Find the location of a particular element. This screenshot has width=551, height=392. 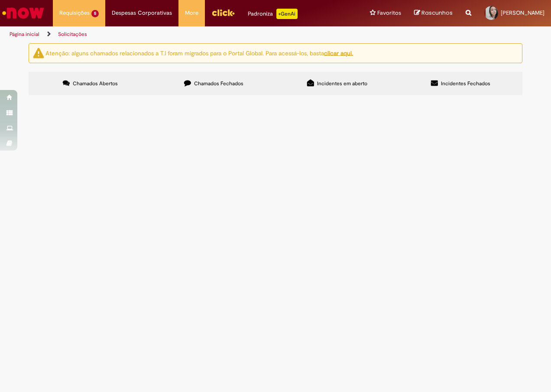

a: Página inicial is located at coordinates (25, 34).